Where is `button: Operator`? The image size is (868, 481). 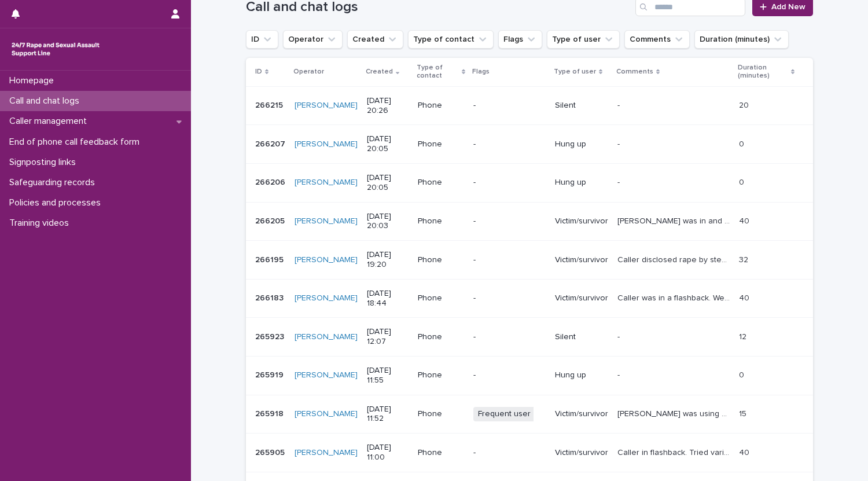 button: Operator is located at coordinates (312, 39).